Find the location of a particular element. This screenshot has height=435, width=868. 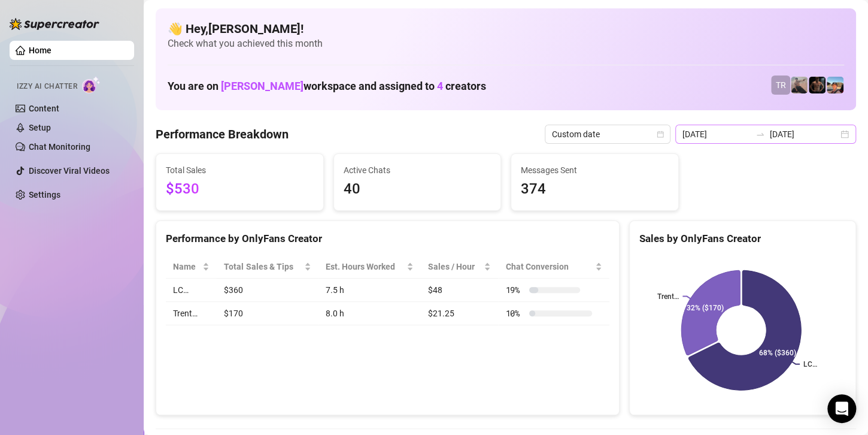

img: AI Chatter is located at coordinates (91, 85).